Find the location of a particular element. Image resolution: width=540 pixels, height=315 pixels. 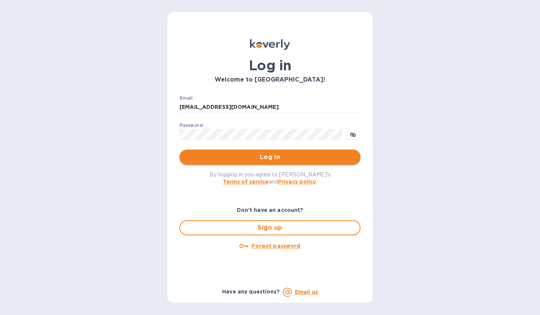

button: Sign up is located at coordinates (270, 227).